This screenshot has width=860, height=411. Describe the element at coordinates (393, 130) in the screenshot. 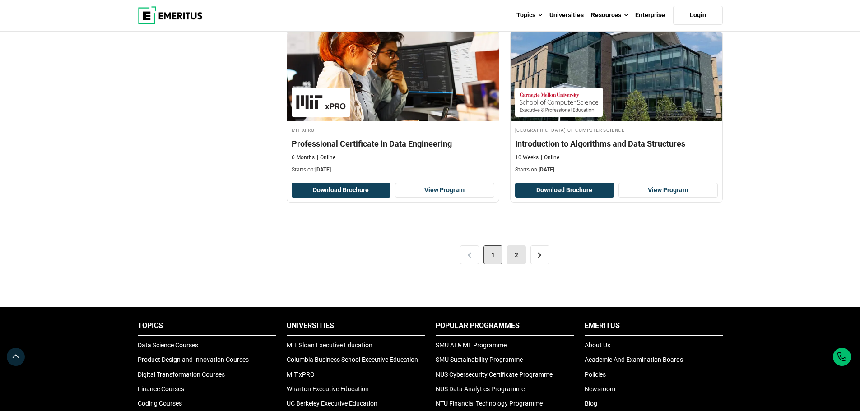

I see `h4: MIT xPRO` at that location.